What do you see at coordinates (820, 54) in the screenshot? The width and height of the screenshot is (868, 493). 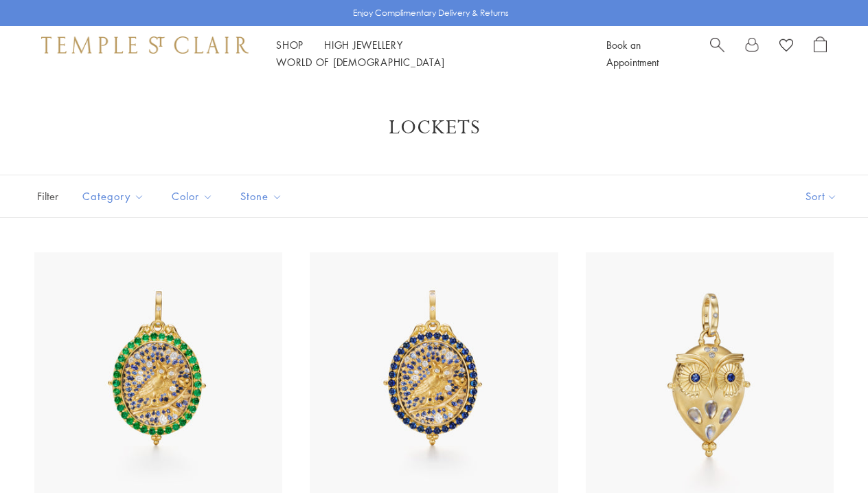 I see `a: Open Shopping Bag` at bounding box center [820, 54].